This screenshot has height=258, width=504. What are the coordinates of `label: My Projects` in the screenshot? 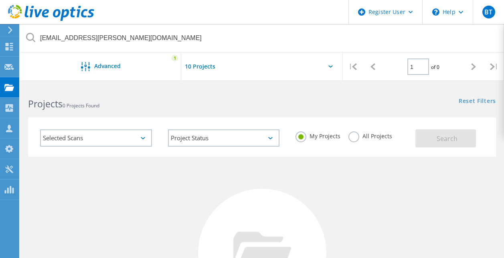 It's located at (318, 135).